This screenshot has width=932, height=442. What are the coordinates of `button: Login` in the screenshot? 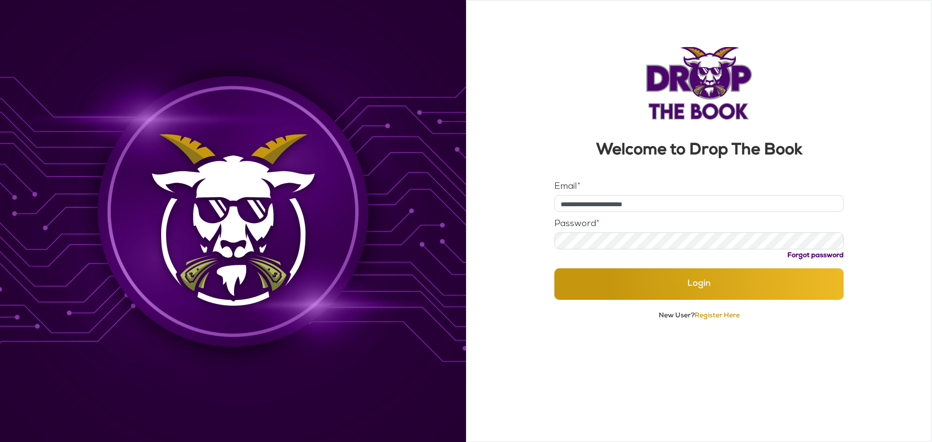 It's located at (699, 284).